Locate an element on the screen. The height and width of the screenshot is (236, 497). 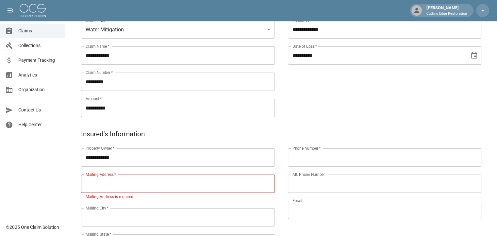
span: Collections is located at coordinates (39, 45).